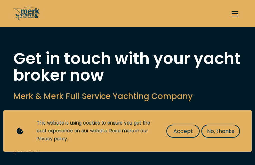  What do you see at coordinates (127, 131) in the screenshot?
I see `p: Our team looks forward to speaking with you! Whether you are buying, selling, or looking for the ...` at bounding box center [127, 131].